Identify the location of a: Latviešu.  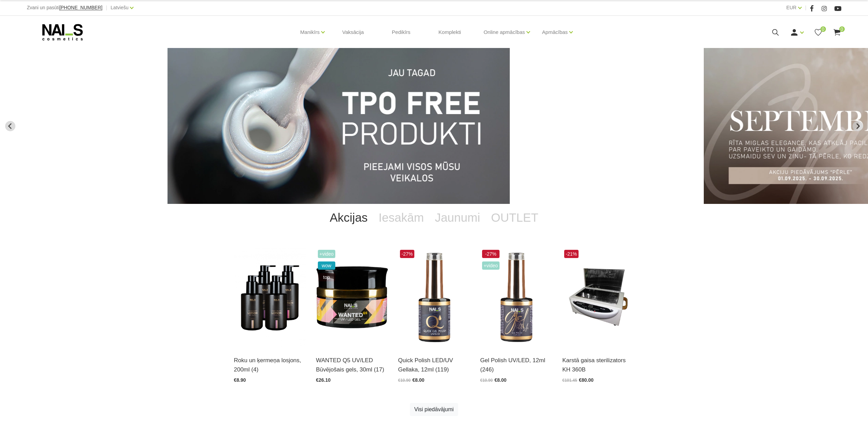
(119, 8).